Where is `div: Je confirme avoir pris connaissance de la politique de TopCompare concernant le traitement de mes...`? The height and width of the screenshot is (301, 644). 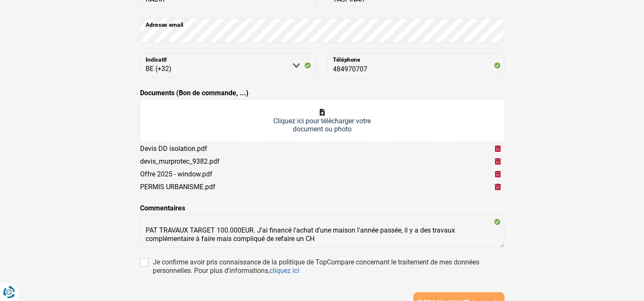
div: Je confirme avoir pris connaissance de la politique de TopCompare concernant le traitement de mes... is located at coordinates (328, 266).